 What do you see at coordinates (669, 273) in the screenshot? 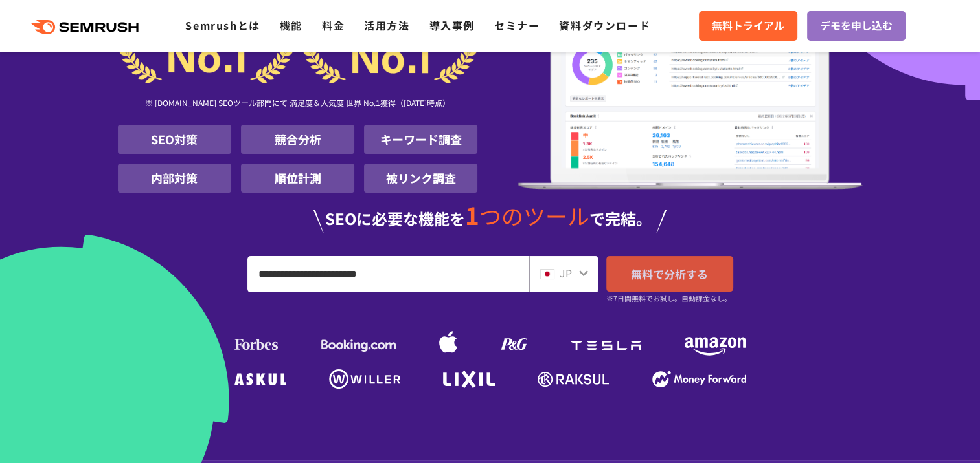
I see `span: 無料で分析する` at bounding box center [669, 273].